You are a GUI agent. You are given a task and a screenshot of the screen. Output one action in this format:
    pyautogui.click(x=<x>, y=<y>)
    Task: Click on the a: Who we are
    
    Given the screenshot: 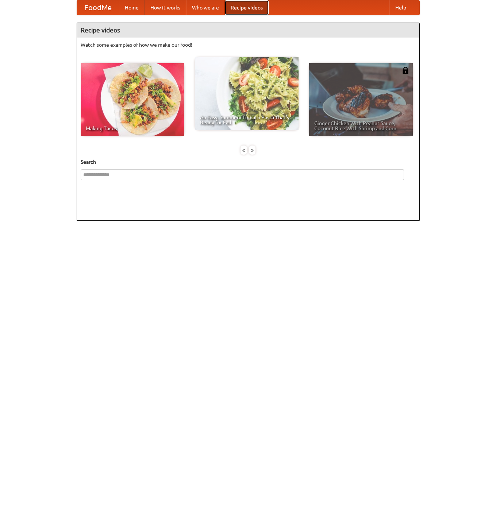 What is the action you would take?
    pyautogui.click(x=205, y=8)
    